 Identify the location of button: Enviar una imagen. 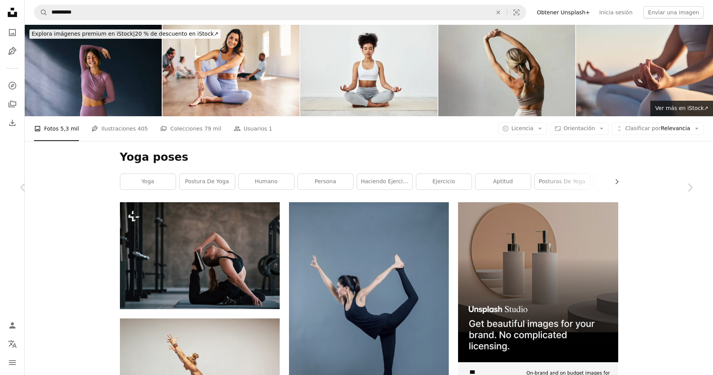
(674, 12).